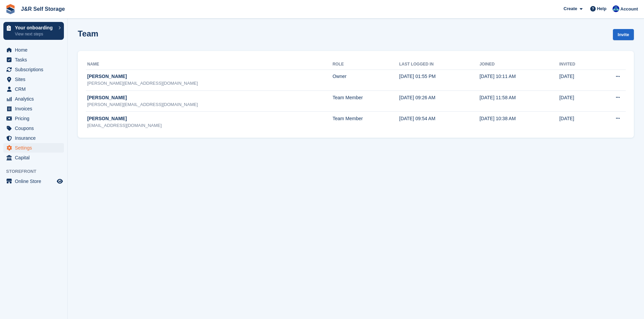  I want to click on span: Pricing, so click(35, 118).